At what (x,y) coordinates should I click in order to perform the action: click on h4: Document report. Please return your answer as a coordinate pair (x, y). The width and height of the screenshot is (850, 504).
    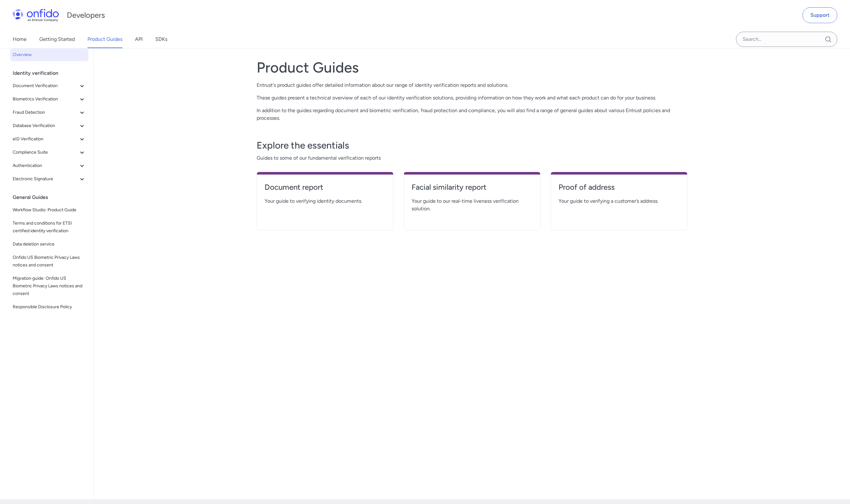
    Looking at the image, I should click on (325, 187).